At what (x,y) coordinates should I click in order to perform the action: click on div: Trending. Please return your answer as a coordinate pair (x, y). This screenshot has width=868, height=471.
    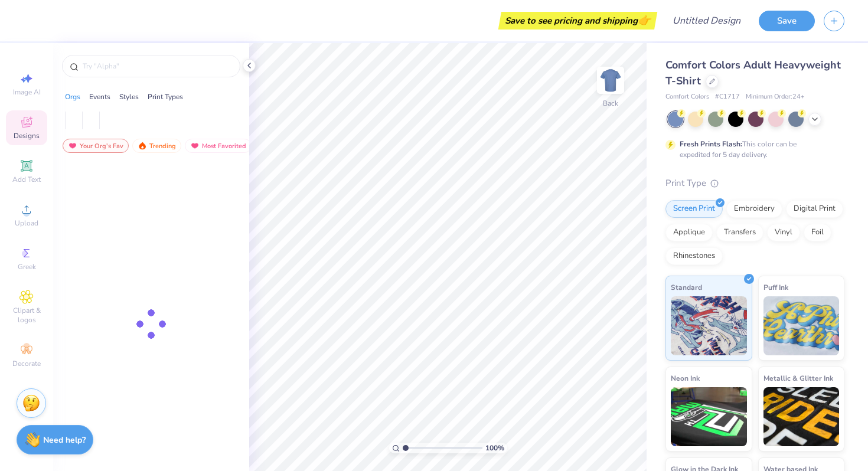
    Looking at the image, I should click on (157, 146).